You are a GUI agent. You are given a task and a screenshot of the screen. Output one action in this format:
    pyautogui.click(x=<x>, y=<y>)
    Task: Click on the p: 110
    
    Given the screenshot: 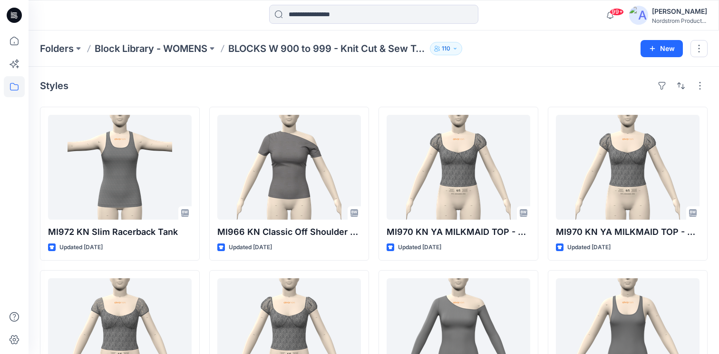 What is the action you would take?
    pyautogui.click(x=446, y=49)
    